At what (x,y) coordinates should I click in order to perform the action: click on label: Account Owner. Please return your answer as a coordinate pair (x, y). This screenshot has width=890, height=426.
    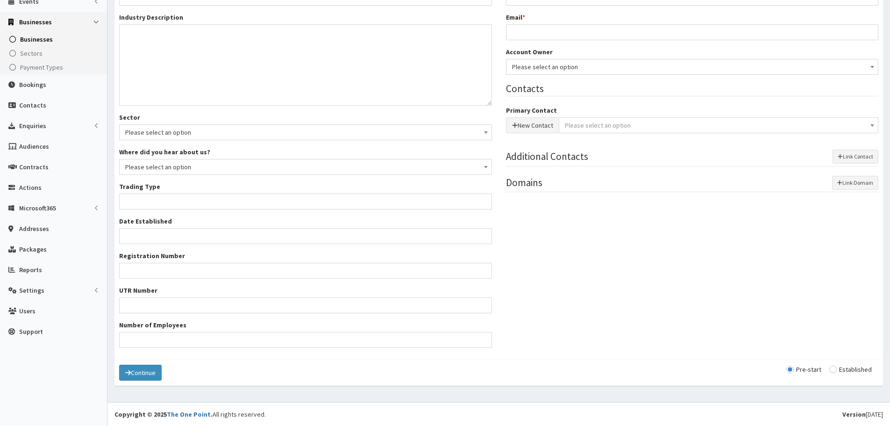
    Looking at the image, I should click on (529, 52).